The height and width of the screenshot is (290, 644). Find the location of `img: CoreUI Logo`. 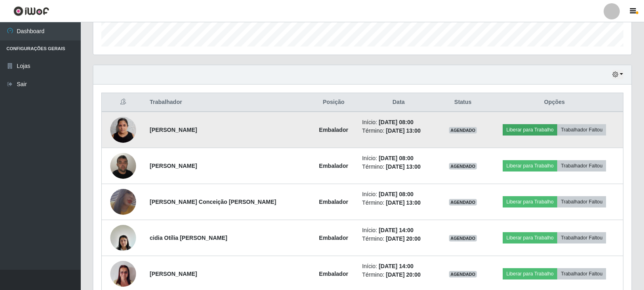

img: CoreUI Logo is located at coordinates (31, 11).